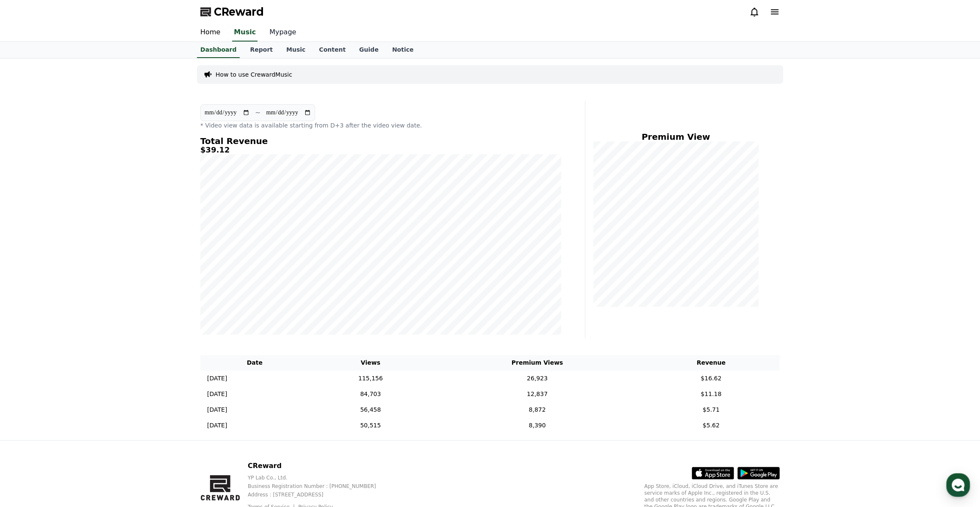  I want to click on a: Content, so click(332, 50).